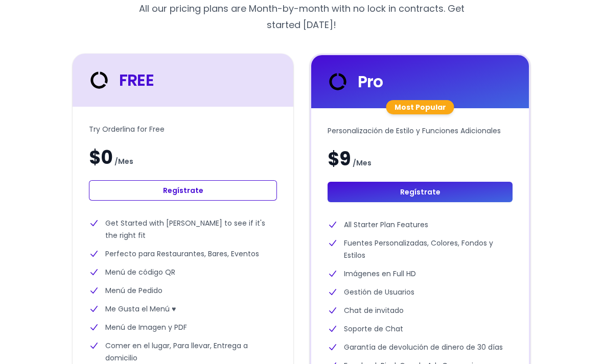 The width and height of the screenshot is (603, 364). Describe the element at coordinates (420, 107) in the screenshot. I see `div: Most Popular` at that location.